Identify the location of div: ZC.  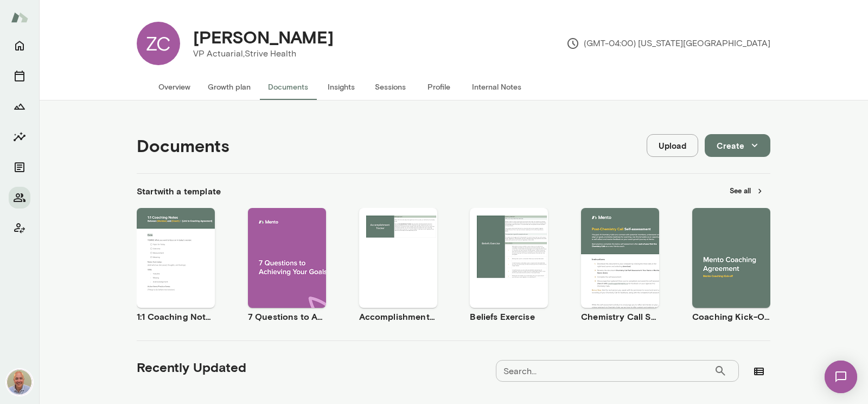
(158, 43).